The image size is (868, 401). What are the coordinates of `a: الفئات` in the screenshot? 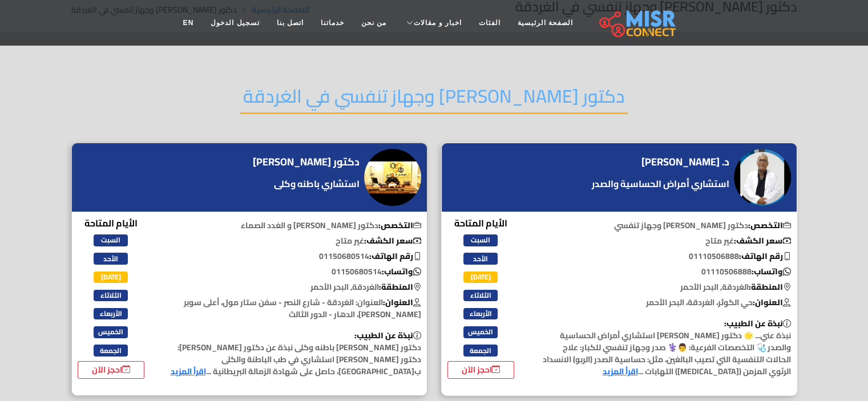 It's located at (489, 23).